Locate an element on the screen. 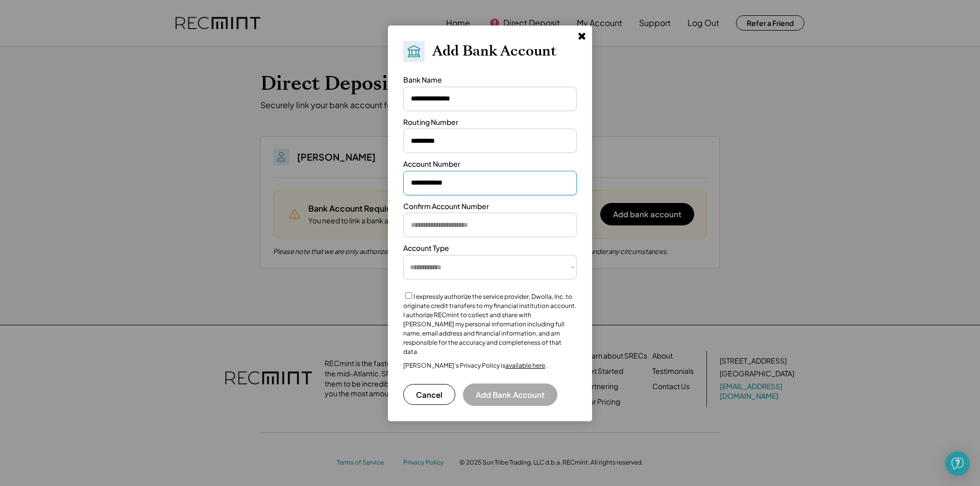 This screenshot has height=486, width=980. img: Bank.svg is located at coordinates (414, 51).